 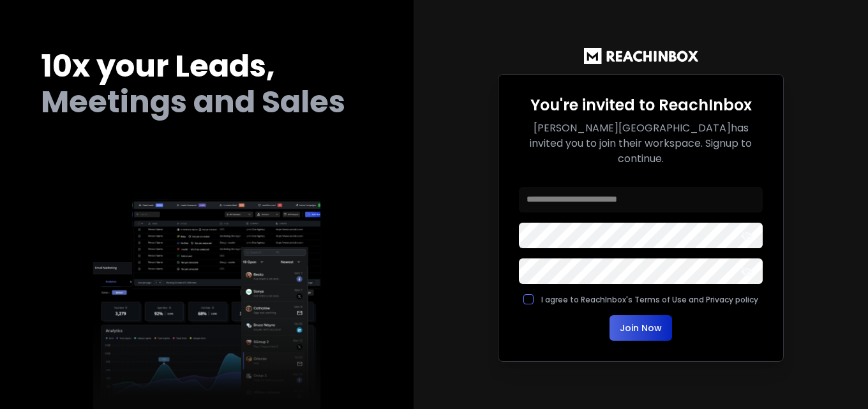 I want to click on button: Join Now, so click(x=641, y=328).